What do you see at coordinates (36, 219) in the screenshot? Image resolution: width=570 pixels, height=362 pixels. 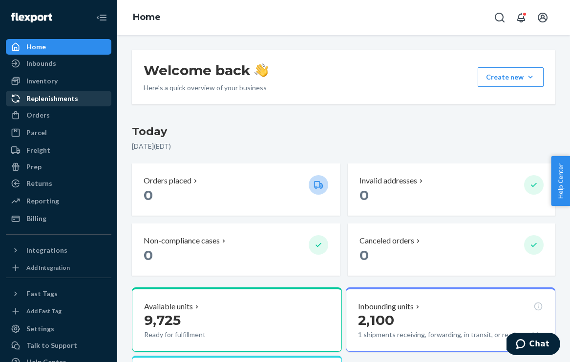 I see `div: Billing` at bounding box center [36, 219].